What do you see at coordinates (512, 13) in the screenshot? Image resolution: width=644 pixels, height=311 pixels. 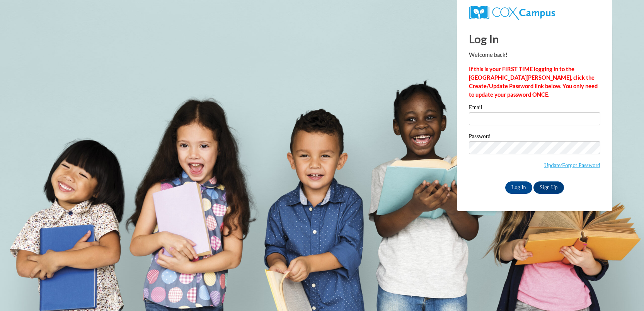 I see `img: COX Campus` at bounding box center [512, 13].